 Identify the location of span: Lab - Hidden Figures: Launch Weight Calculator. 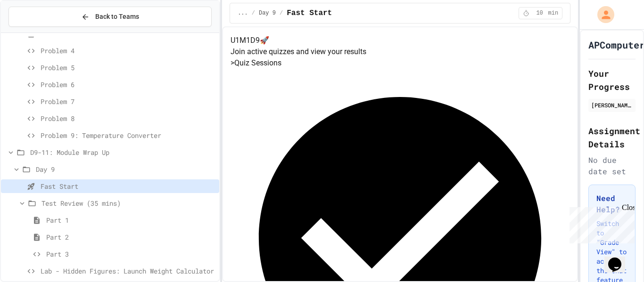
(127, 271).